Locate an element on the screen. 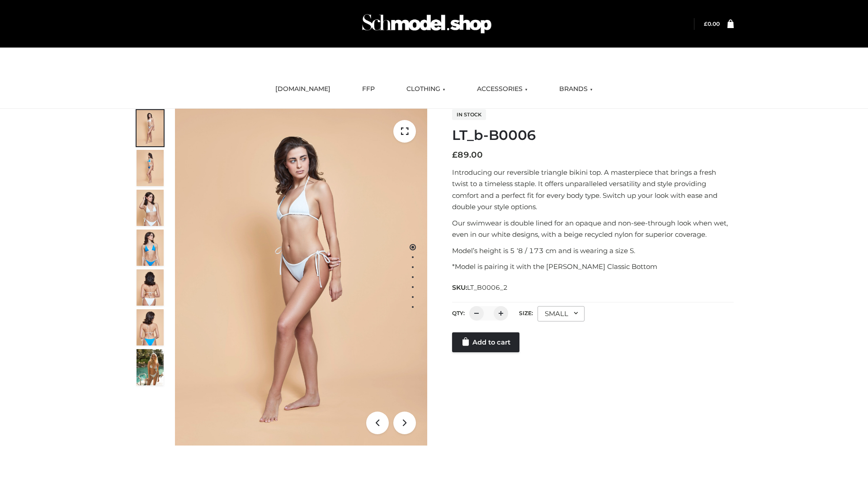 The height and width of the screenshot is (489, 868). p: Our swimwear is double lined for an opaque and non-see-through look when wet, even in our white d... is located at coordinates (593, 228).